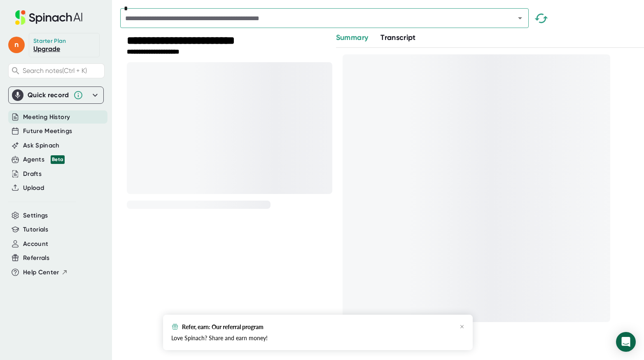 This screenshot has width=644, height=360. What do you see at coordinates (35, 229) in the screenshot?
I see `button: Tutorials` at bounding box center [35, 229].